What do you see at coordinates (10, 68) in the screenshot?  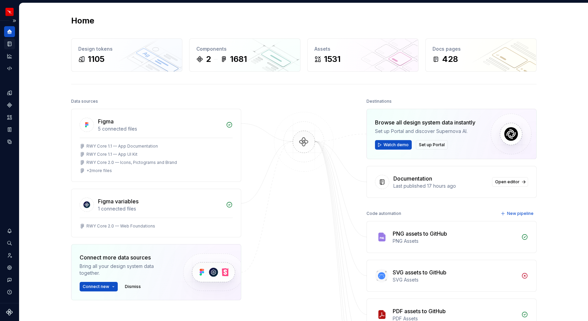 I see `a: Code automation` at bounding box center [10, 68].